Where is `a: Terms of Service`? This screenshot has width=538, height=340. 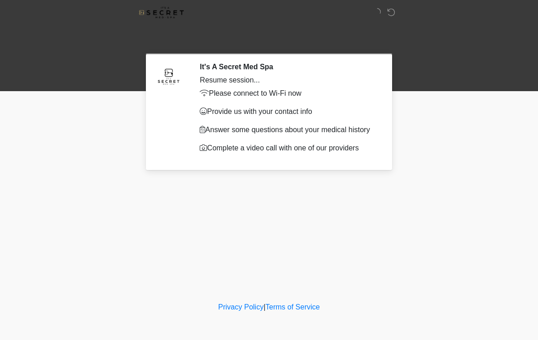
a: Terms of Service is located at coordinates (292, 307).